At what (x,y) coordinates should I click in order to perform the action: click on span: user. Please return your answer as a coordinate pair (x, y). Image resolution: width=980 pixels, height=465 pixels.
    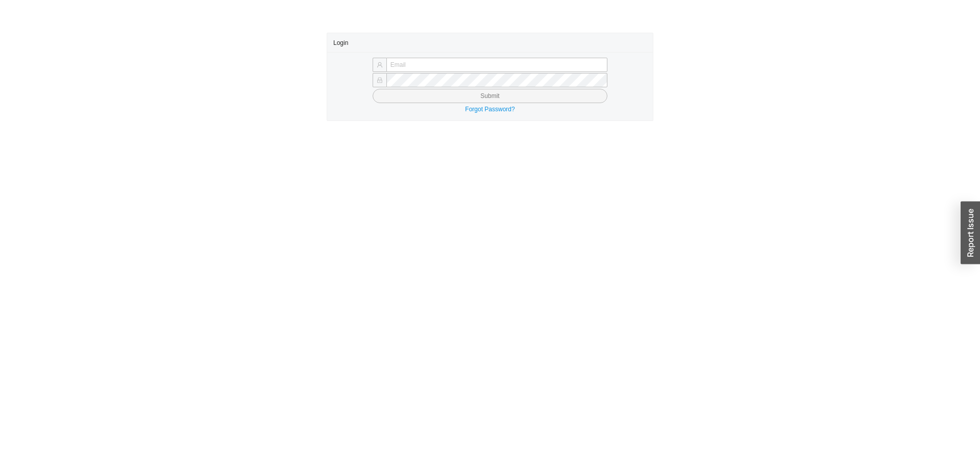
    Looking at the image, I should click on (380, 65).